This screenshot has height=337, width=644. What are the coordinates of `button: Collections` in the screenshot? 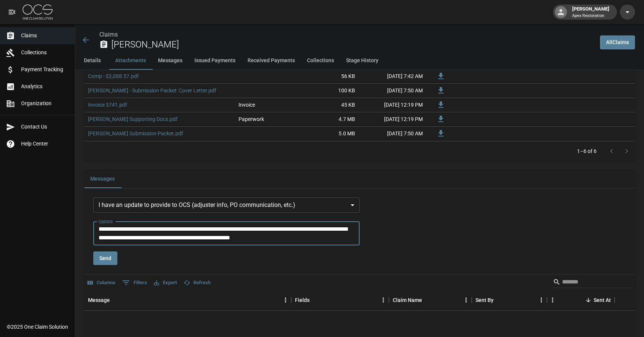 It's located at (321, 60).